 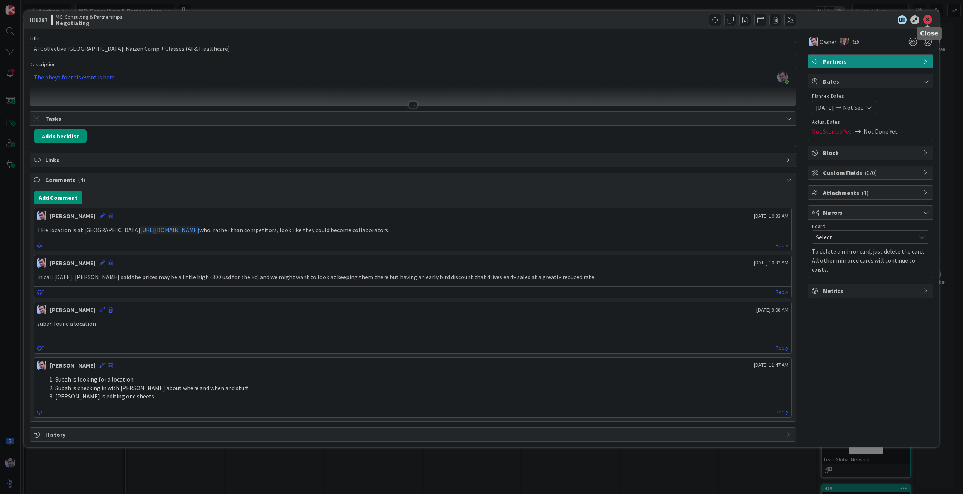 What do you see at coordinates (413, 434) in the screenshot?
I see `span: History` at bounding box center [413, 434].